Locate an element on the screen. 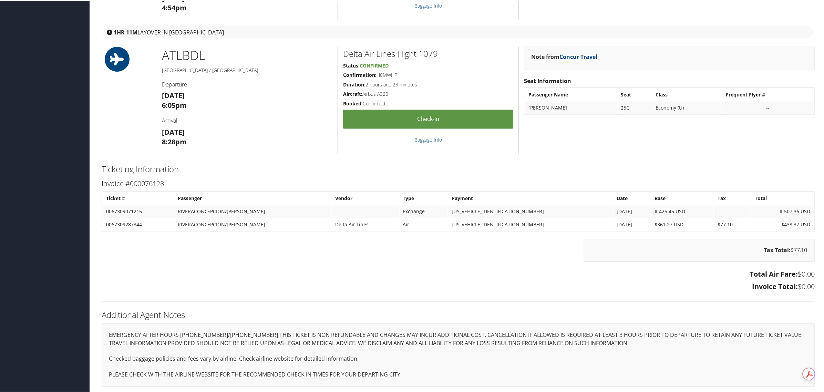  th: Type is located at coordinates (423, 198).